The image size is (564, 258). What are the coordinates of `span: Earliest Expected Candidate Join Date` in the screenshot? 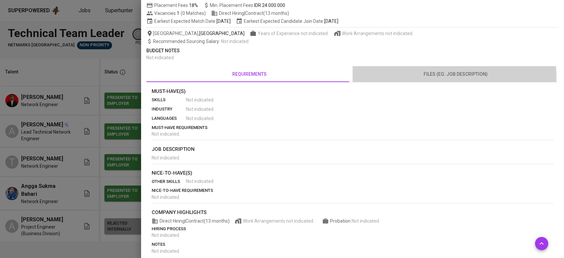 It's located at (287, 21).